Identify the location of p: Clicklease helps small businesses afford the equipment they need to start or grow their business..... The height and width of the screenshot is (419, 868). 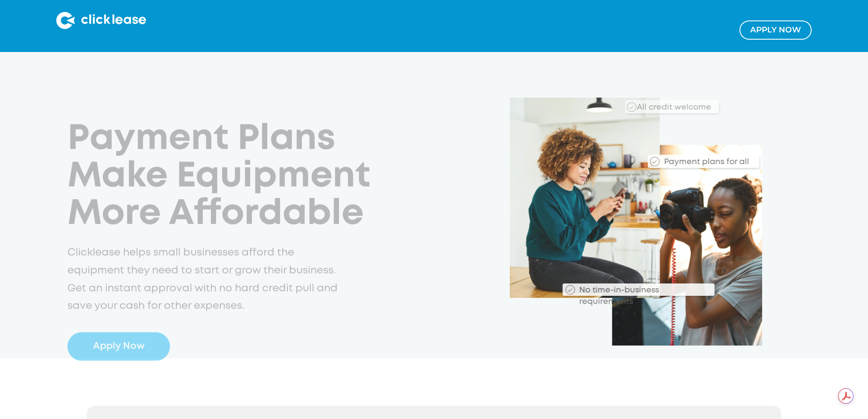
(205, 279).